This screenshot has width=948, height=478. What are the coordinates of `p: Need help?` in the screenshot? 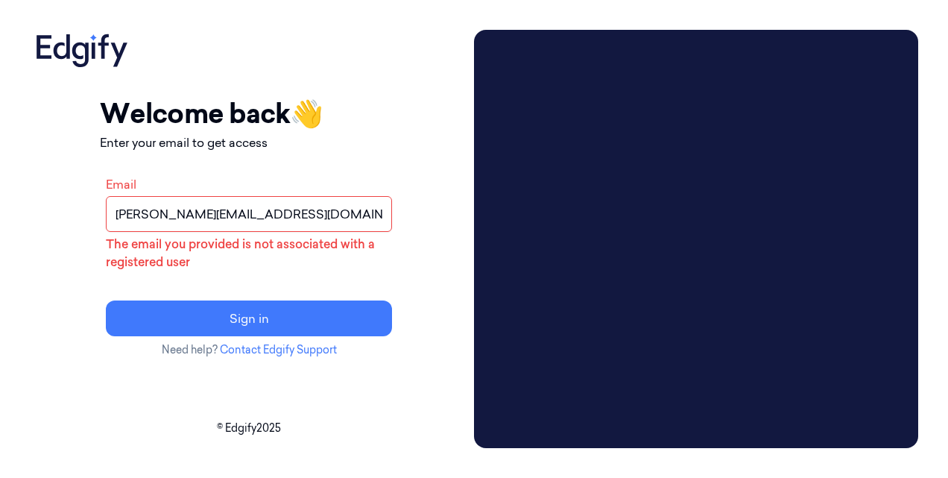 It's located at (249, 349).